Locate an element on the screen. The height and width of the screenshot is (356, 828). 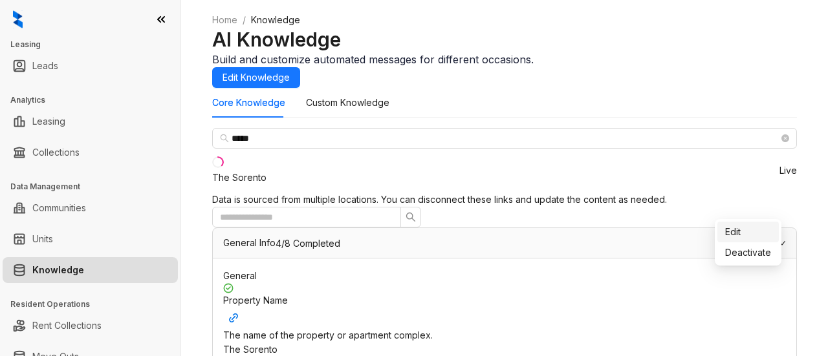
div: The name of the property or apartment complex. is located at coordinates (505, 336).